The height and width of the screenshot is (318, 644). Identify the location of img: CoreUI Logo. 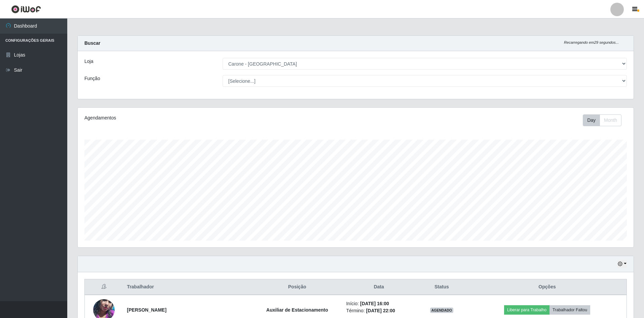
(26, 9).